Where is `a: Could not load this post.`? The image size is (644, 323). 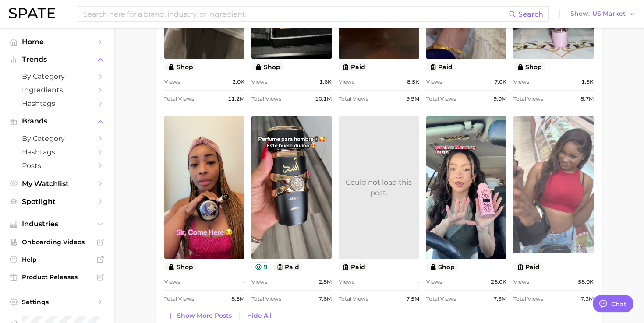 a: Could not load this post. is located at coordinates (378, 187).